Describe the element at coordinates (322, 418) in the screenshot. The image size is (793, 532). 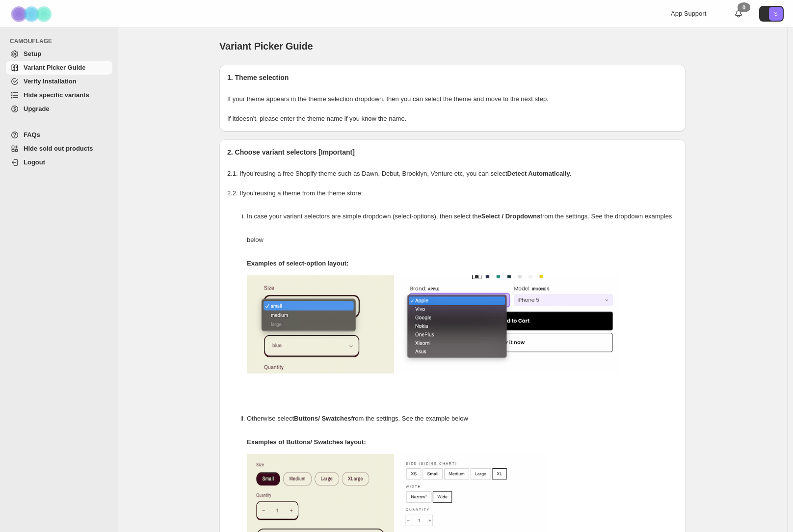
I see `strong: Buttons/ Swatches` at that location.